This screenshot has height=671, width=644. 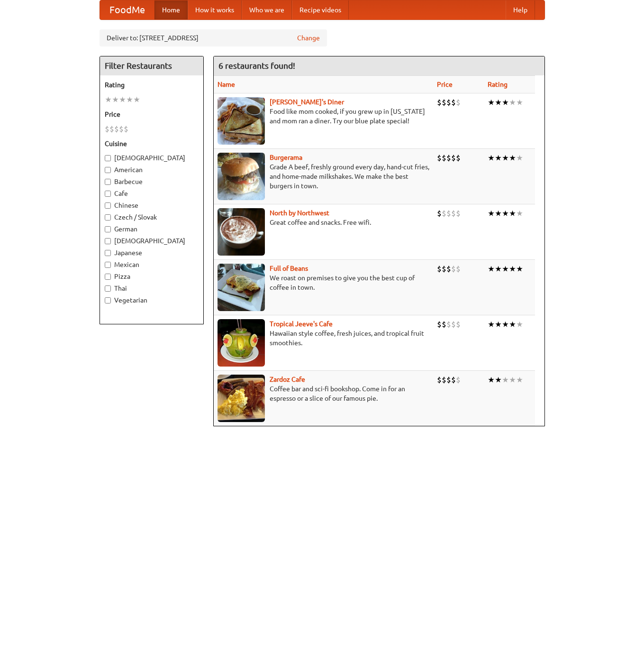 I want to click on label: Cafe, so click(x=152, y=194).